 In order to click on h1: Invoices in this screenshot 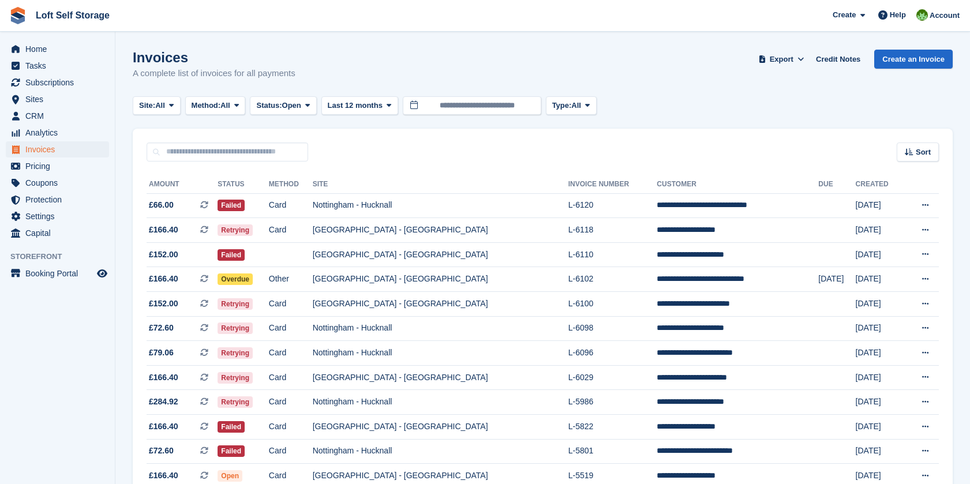, I will do `click(214, 57)`.